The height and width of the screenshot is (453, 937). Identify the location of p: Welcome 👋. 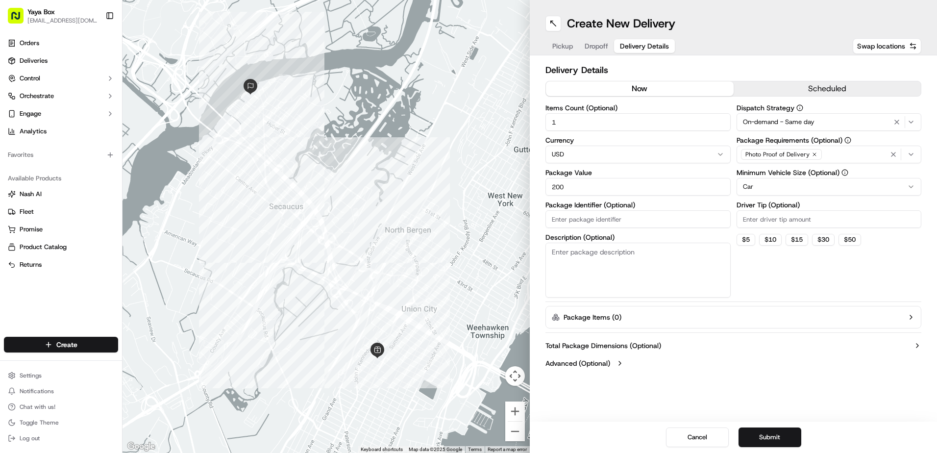
(94, 47).